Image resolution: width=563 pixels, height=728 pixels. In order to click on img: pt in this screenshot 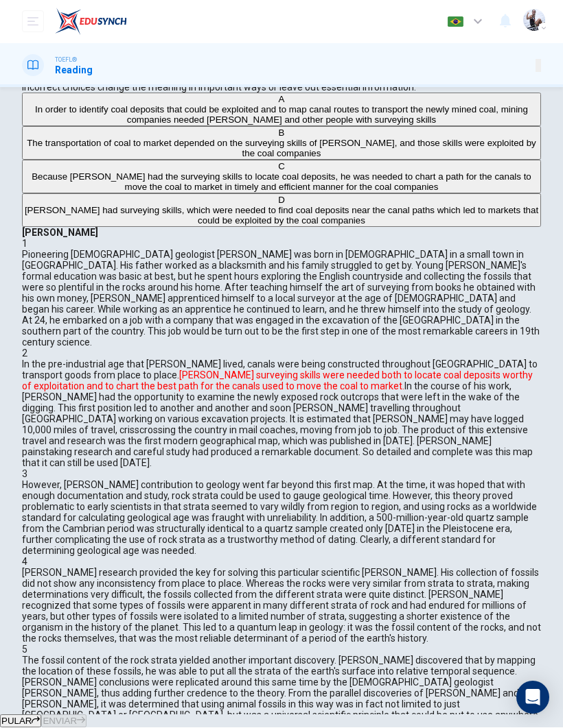, I will do `click(455, 22)`.